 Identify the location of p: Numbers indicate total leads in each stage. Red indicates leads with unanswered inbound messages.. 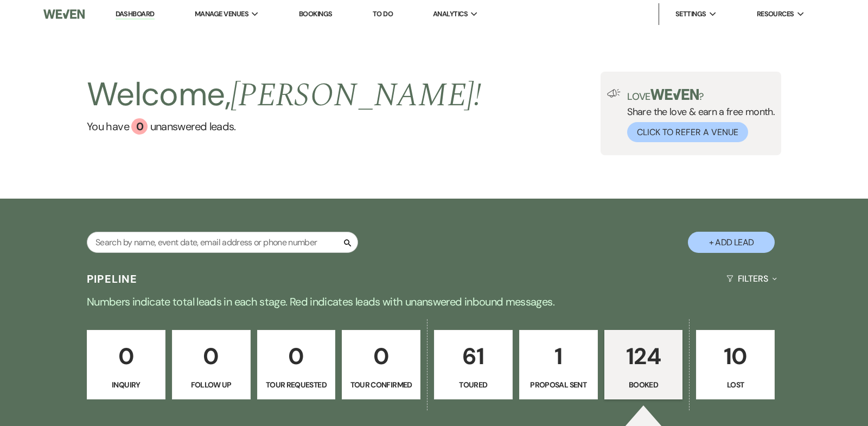
(434, 302).